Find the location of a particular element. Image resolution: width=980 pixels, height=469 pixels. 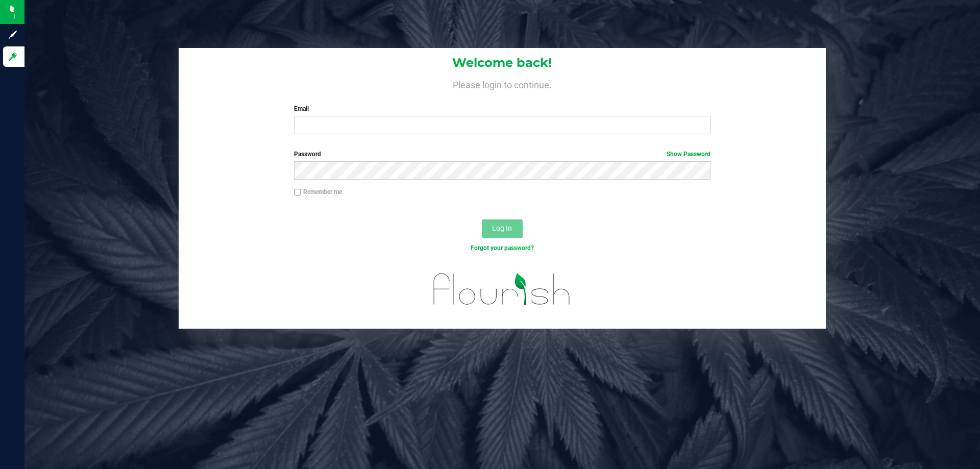

h1: Welcome back! is located at coordinates (502, 62).